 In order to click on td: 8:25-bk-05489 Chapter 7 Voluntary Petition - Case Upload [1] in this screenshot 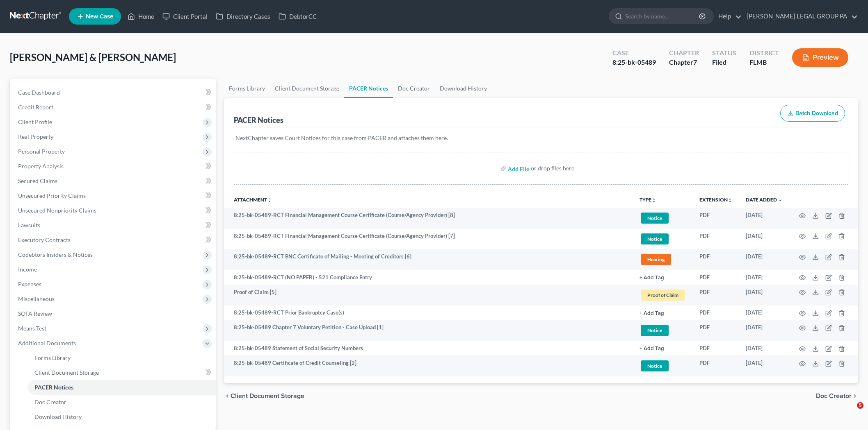, I will do `click(428, 331)`.